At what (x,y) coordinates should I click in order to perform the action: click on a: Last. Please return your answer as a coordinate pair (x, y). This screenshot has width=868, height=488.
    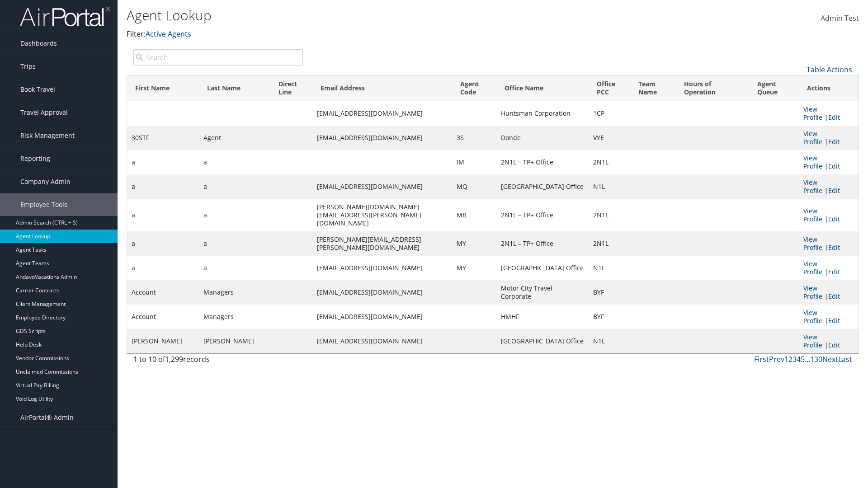
    Looking at the image, I should click on (845, 359).